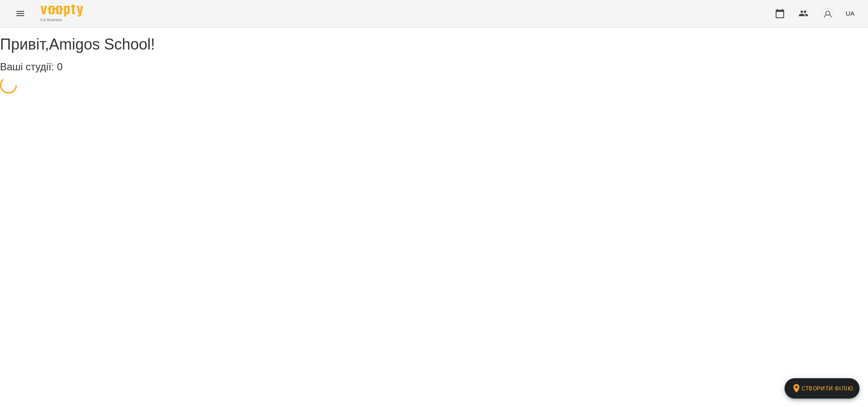 The image size is (868, 407). What do you see at coordinates (20, 14) in the screenshot?
I see `button: Menu` at bounding box center [20, 14].